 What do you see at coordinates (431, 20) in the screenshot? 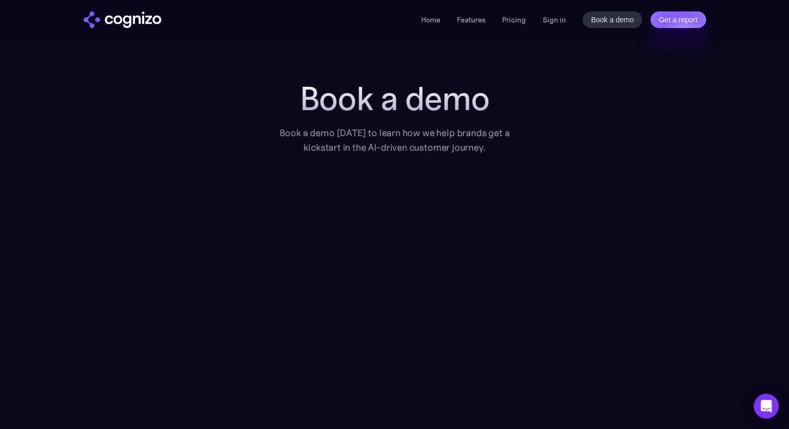
I see `a: Home` at bounding box center [431, 20].